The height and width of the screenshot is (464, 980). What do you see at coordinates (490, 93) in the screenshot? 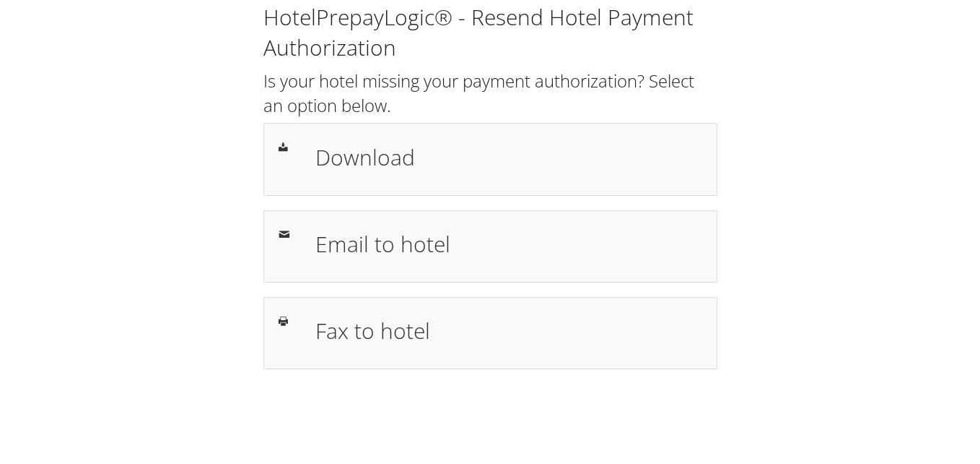
I see `h2: Is your hotel missing your payment authorization? Select an option below.` at bounding box center [490, 93].